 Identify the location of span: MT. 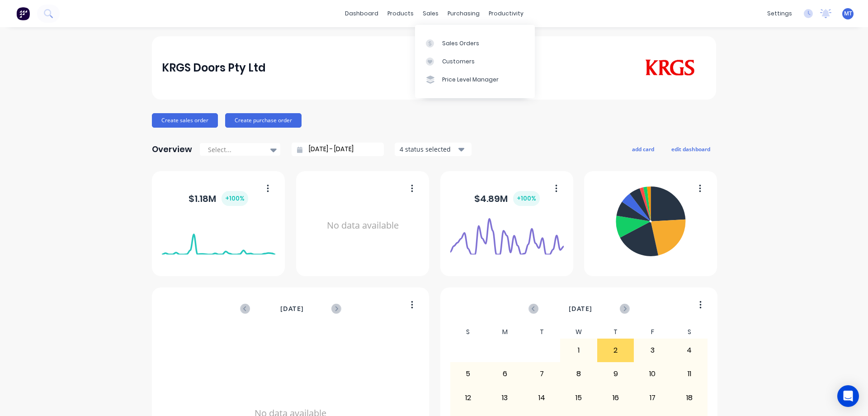
(848, 14).